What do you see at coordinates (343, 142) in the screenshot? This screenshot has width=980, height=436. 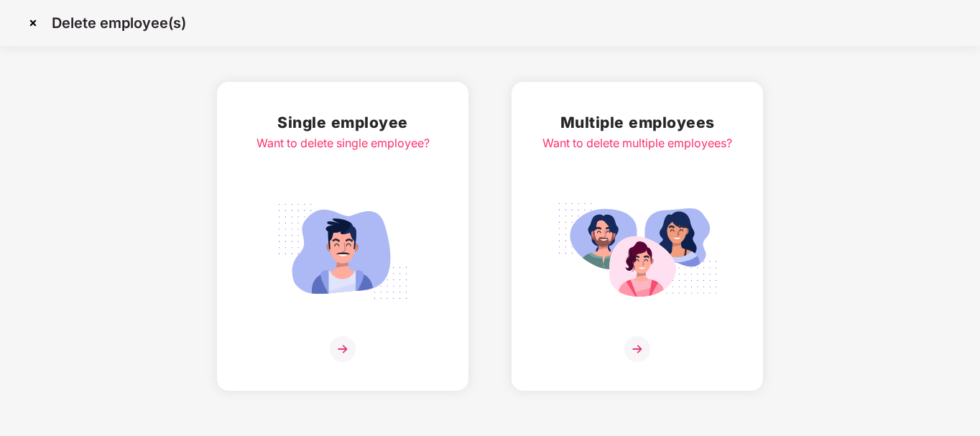 I see `div: Want to delete single employee?` at bounding box center [343, 142].